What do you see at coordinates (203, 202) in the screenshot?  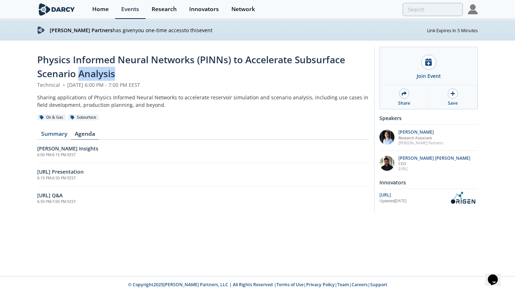 I see `h5: 6:50 PM - 7:00 PM EEST` at bounding box center [203, 202].